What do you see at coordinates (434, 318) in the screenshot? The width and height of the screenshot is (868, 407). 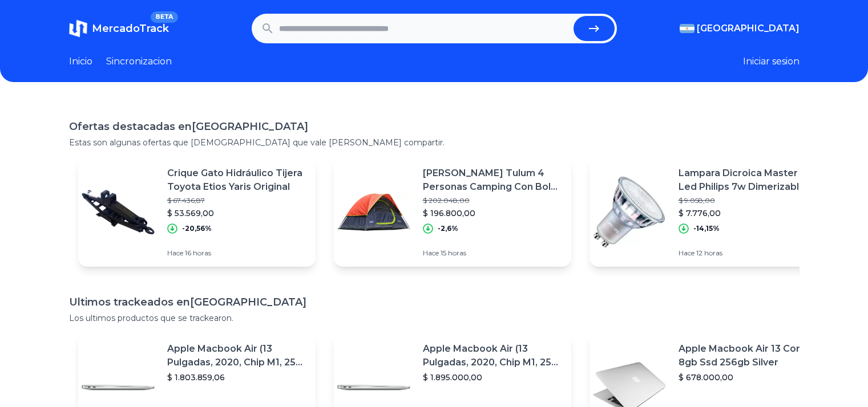 I see `p: Los ultimos productos que se trackearon.` at bounding box center [434, 318].